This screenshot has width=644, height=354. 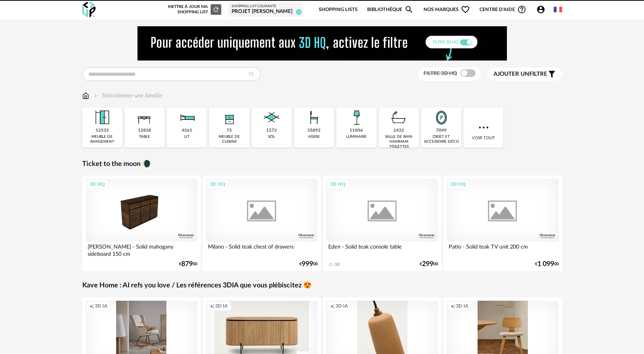 I want to click on div: Mettre à jour ma Shopping List, so click(x=194, y=10).